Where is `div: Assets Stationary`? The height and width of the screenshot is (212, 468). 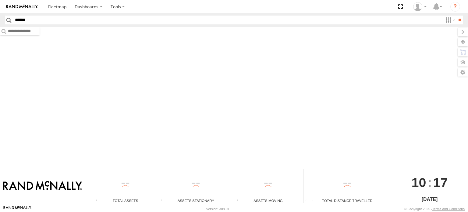
div: Assets Stationary is located at coordinates (196, 200).